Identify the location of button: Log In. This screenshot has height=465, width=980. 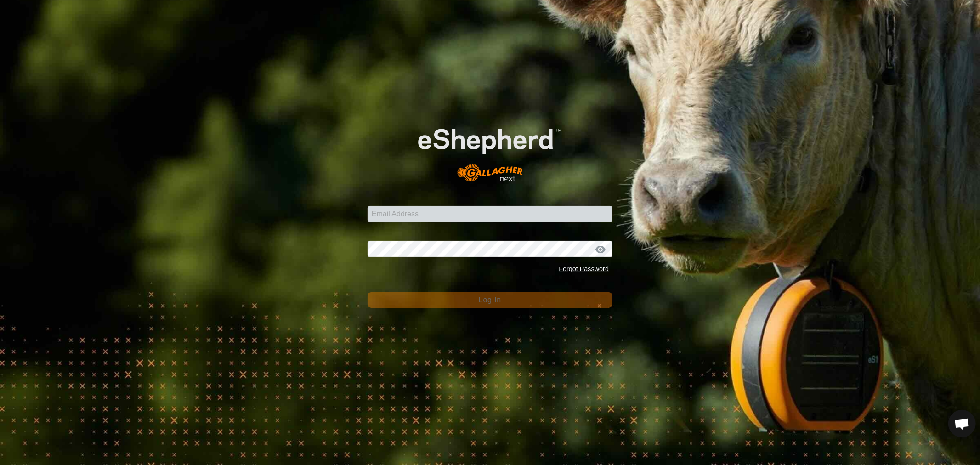
(490, 300).